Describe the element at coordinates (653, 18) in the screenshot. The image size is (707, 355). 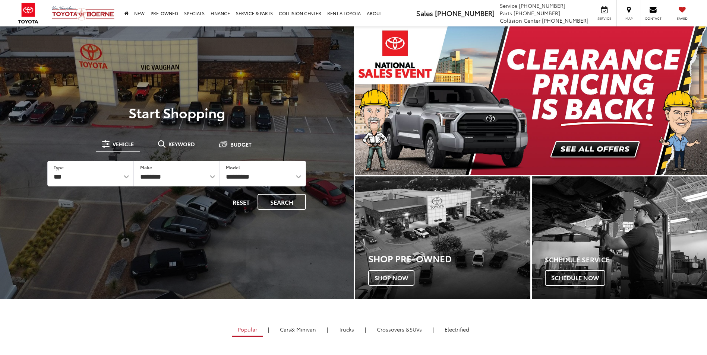
I see `span: Contact` at that location.